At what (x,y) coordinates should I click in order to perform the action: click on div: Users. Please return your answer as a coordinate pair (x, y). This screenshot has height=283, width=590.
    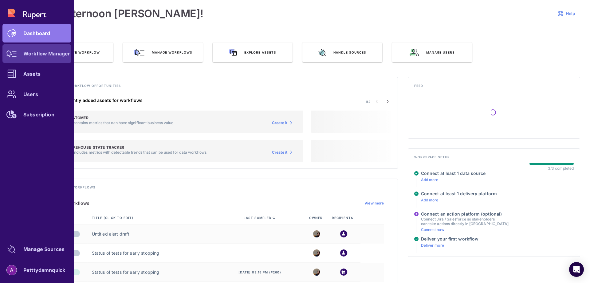
    Looking at the image, I should click on (31, 94).